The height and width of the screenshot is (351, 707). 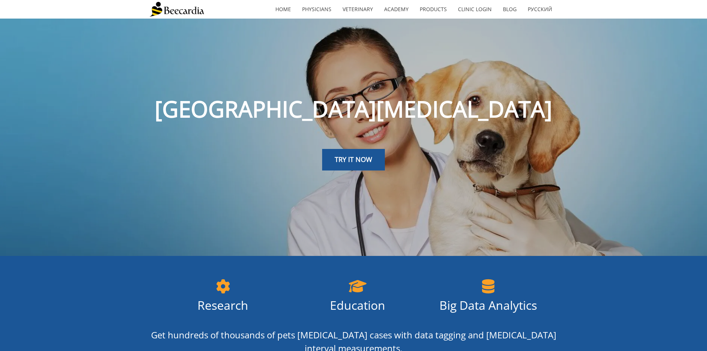 What do you see at coordinates (540, 9) in the screenshot?
I see `a: Русский` at bounding box center [540, 9].